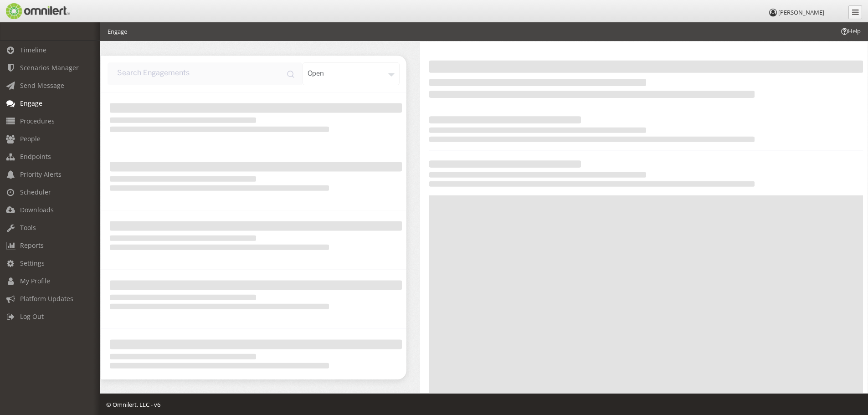 This screenshot has height=415, width=868. What do you see at coordinates (41, 174) in the screenshot?
I see `span: Priority Alerts` at bounding box center [41, 174].